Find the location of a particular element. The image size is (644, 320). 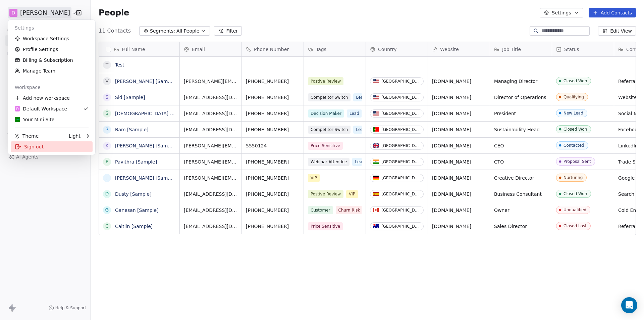

div: Settings is located at coordinates (52, 28).